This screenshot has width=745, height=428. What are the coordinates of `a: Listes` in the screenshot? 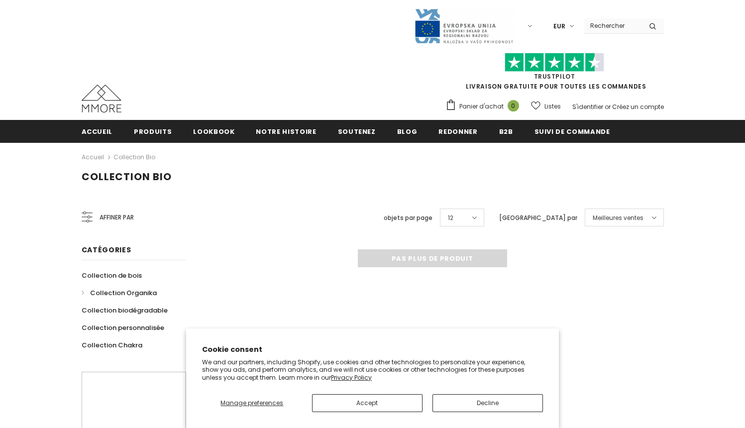 It's located at (546, 106).